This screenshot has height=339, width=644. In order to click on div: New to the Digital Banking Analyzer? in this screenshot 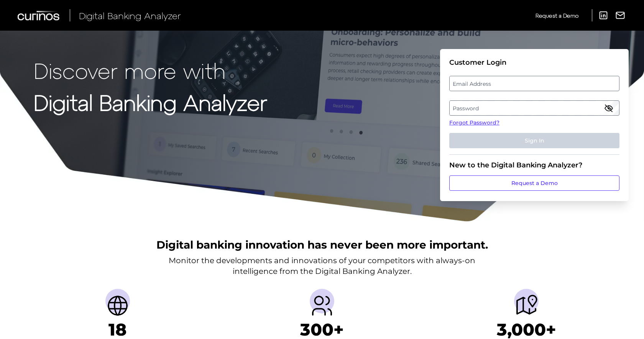, I will do `click(534, 165)`.